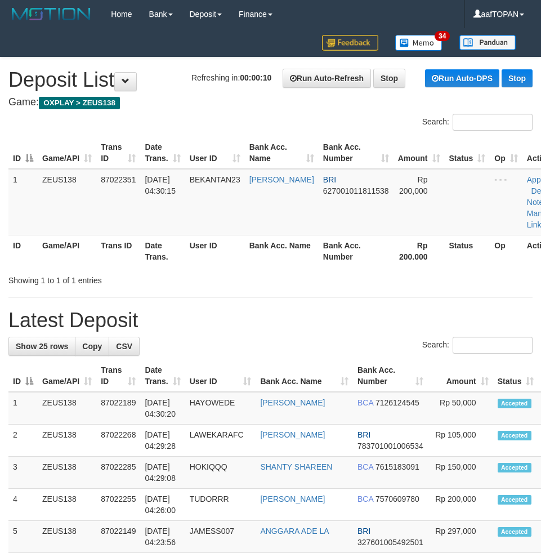 The height and width of the screenshot is (553, 541). What do you see at coordinates (467, 250) in the screenshot?
I see `th: Status` at bounding box center [467, 250].